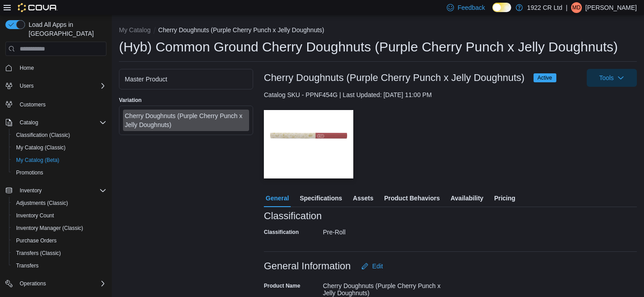 This screenshot has width=644, height=297. I want to click on a: Promotions, so click(29, 173).